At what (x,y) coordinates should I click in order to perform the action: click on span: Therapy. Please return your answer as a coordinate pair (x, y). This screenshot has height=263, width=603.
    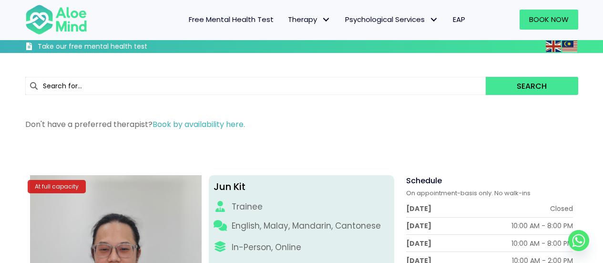
    Looking at the image, I should click on (309, 19).